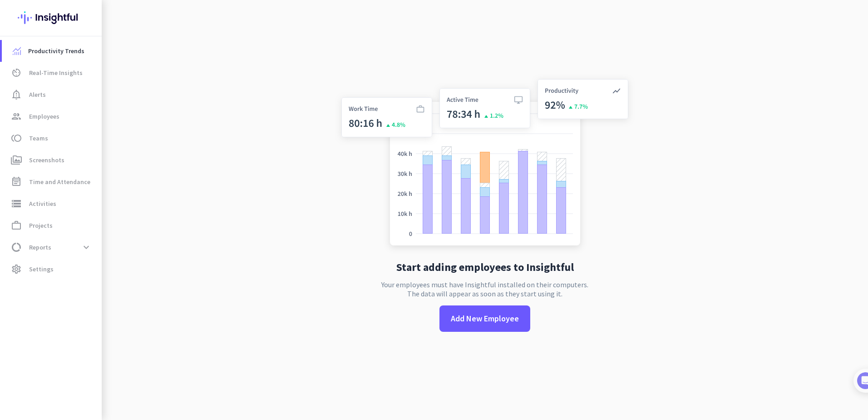 The width and height of the screenshot is (868, 420). Describe the element at coordinates (52, 73) in the screenshot. I see `a: av_timerReal-Time Insights` at that location.